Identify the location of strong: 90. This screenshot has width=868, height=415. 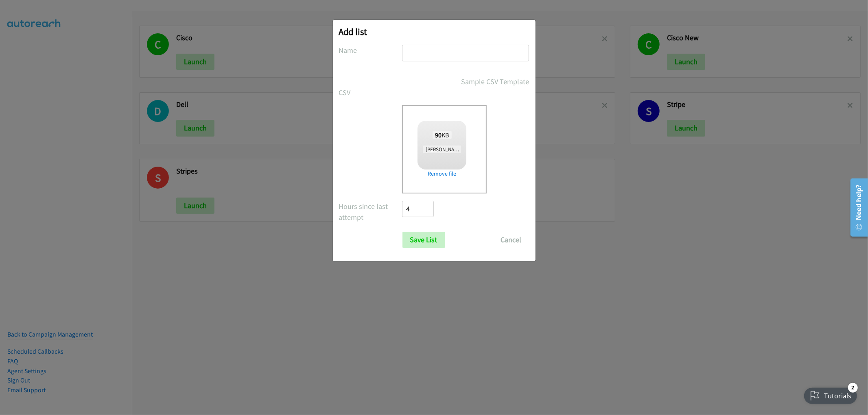
(438, 135).